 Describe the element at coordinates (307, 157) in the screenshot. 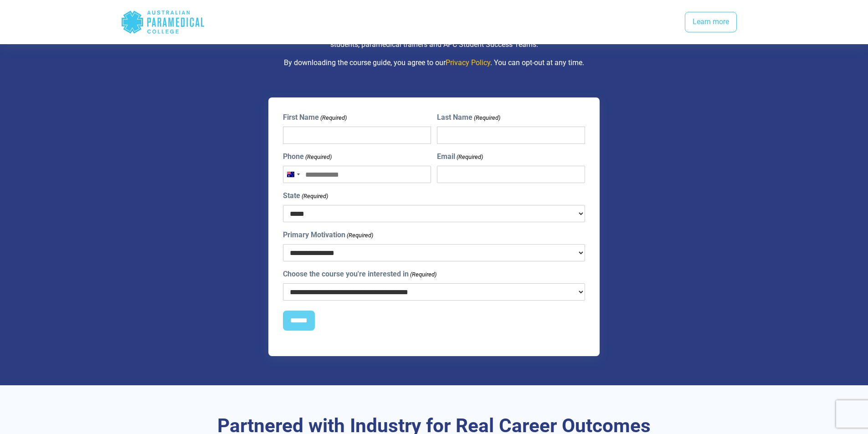

I see `label: Phone` at that location.